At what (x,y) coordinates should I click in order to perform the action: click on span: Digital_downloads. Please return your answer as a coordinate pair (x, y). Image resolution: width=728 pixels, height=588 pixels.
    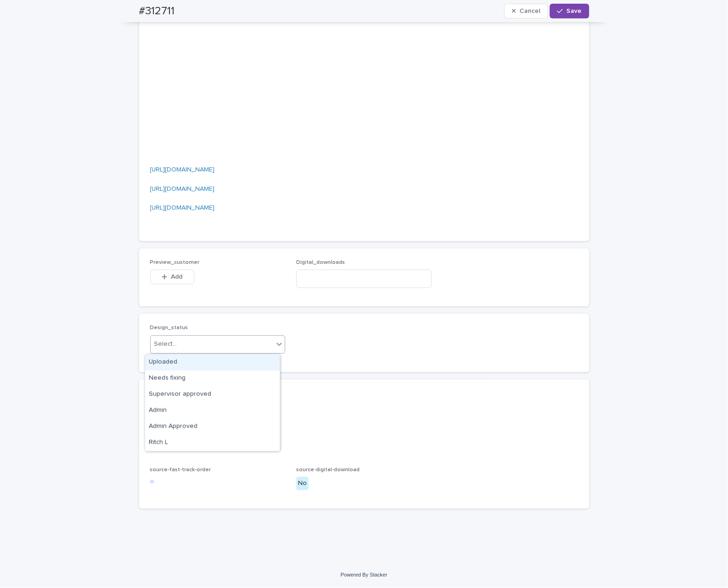
    Looking at the image, I should click on (321, 263).